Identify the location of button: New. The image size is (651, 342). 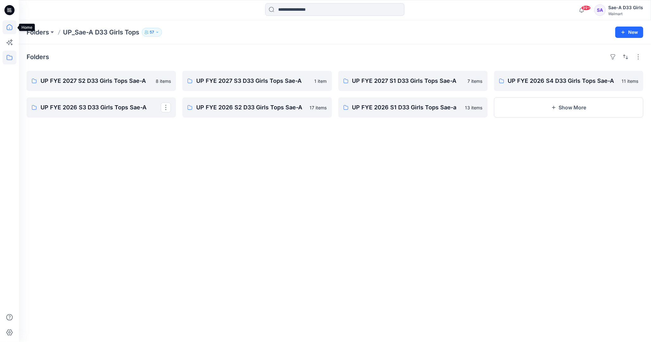
(629, 32).